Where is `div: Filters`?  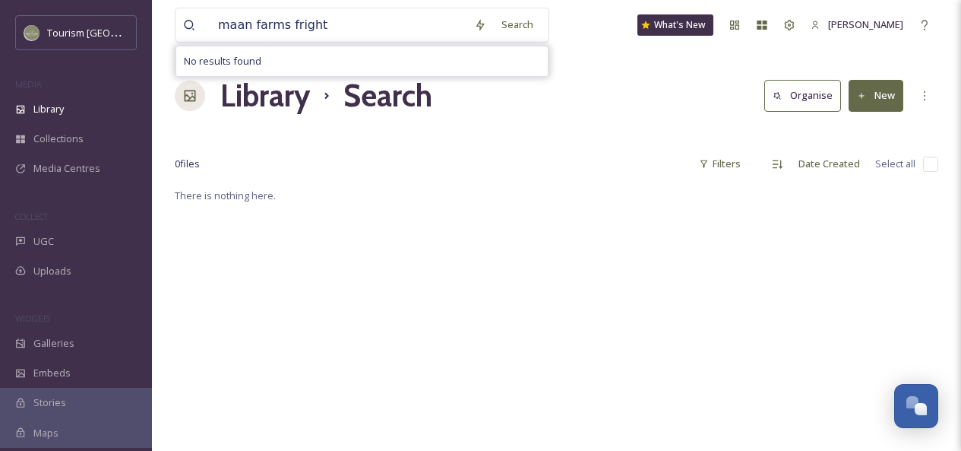
div: Filters is located at coordinates (720, 163).